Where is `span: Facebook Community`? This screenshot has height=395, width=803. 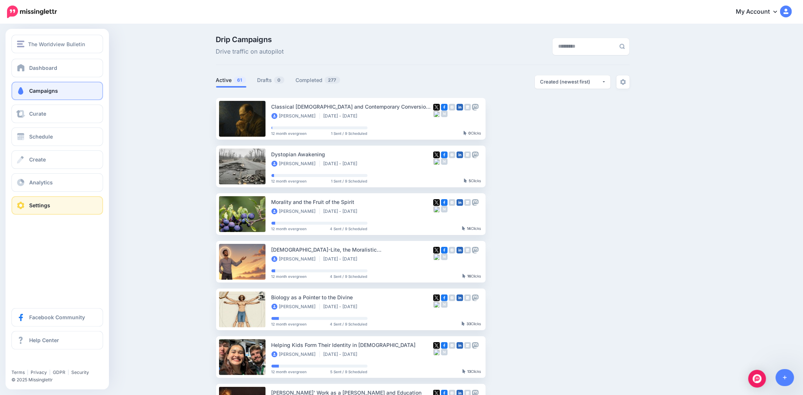 span: Facebook Community is located at coordinates (57, 317).